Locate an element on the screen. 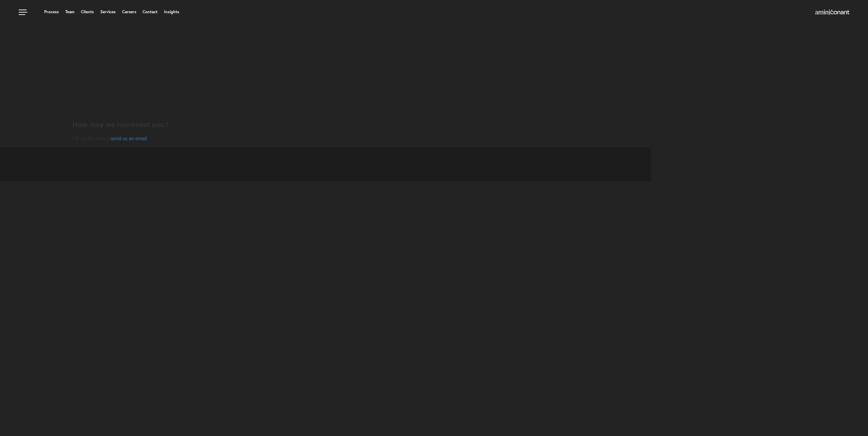 The width and height of the screenshot is (868, 436). a: Home is located at coordinates (832, 13).